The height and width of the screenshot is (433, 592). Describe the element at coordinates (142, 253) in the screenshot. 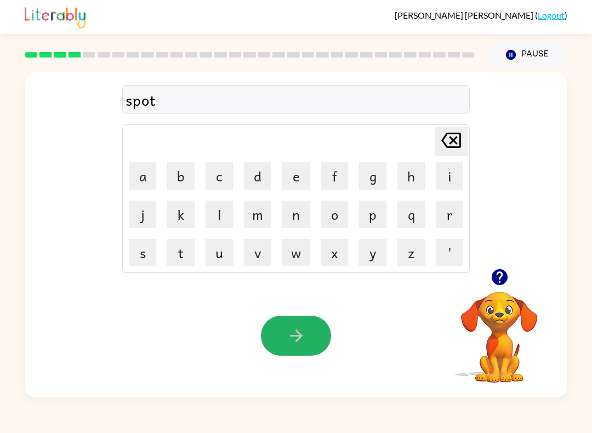

I see `button: s` at that location.